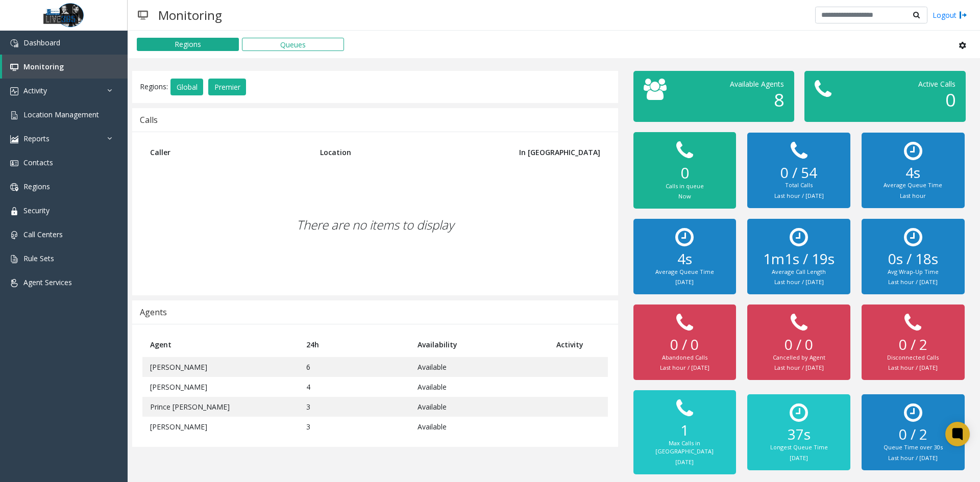 This screenshot has width=980, height=482. What do you see at coordinates (61, 114) in the screenshot?
I see `span: Location Management` at bounding box center [61, 114].